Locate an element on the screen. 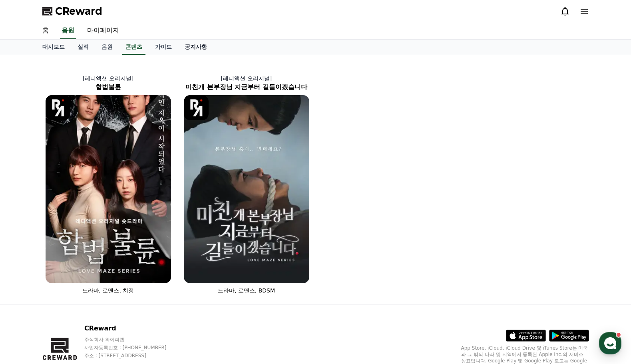 Image resolution: width=631 pixels, height=364 pixels. a: [레디액션 오리지널] 합법불륜 합법불륜 [object Object] Logo 드라마, 로맨스, 치정 is located at coordinates (108, 184).